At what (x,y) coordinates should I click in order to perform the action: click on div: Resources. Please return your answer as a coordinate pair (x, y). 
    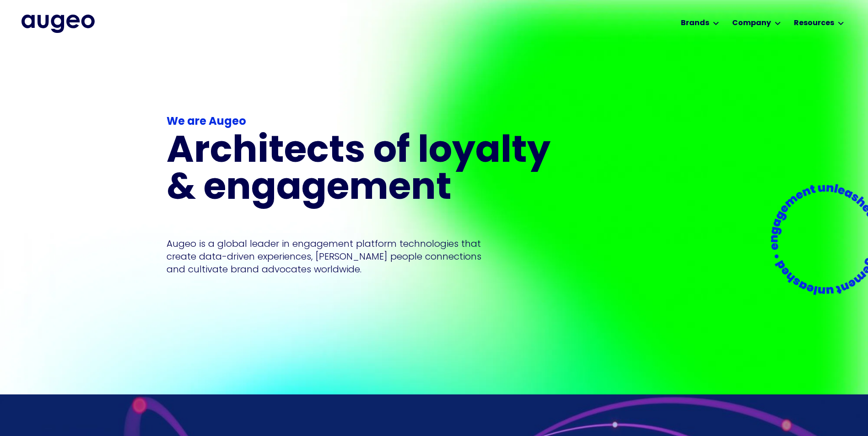
    Looking at the image, I should click on (814, 24).